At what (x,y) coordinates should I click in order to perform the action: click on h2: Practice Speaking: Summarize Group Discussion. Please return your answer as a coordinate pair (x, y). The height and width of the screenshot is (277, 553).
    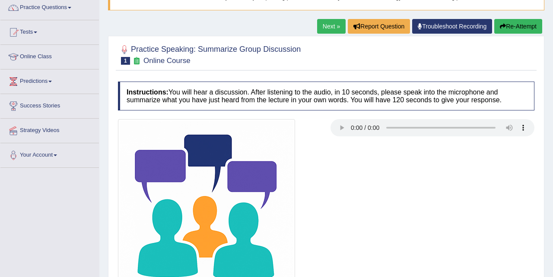
    Looking at the image, I should click on (209, 54).